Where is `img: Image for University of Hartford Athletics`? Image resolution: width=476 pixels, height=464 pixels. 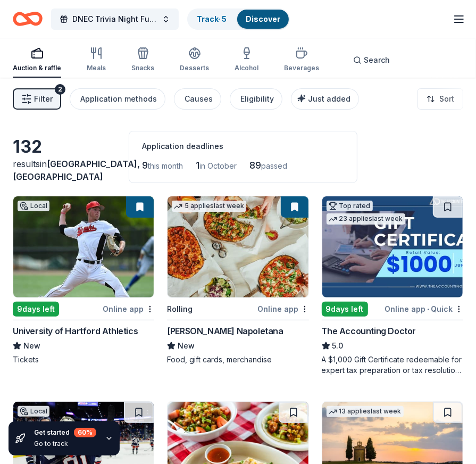 img: Image for University of Hartford Athletics is located at coordinates (84, 247).